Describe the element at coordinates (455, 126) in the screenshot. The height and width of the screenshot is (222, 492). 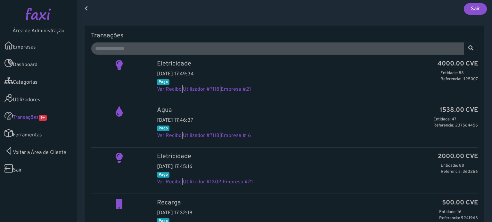
I see `p: Referencia: 237564456` at that location.